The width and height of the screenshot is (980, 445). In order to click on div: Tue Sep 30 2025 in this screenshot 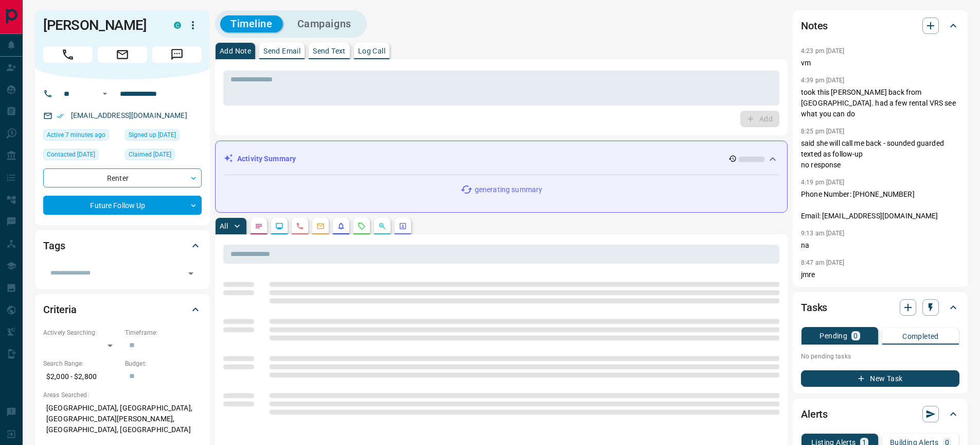, I will do `click(82, 156)`.